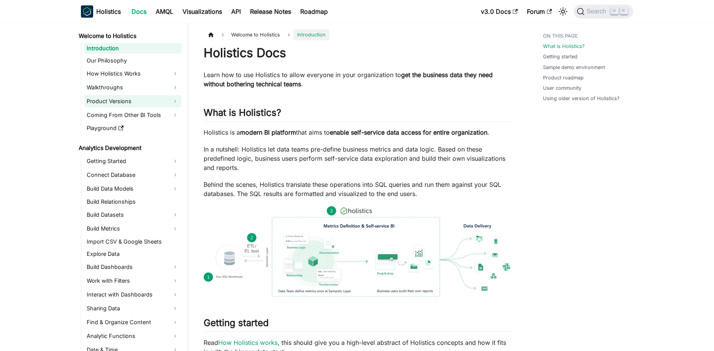 This screenshot has height=351, width=714. Describe the element at coordinates (560, 56) in the screenshot. I see `a: Getting started` at that location.